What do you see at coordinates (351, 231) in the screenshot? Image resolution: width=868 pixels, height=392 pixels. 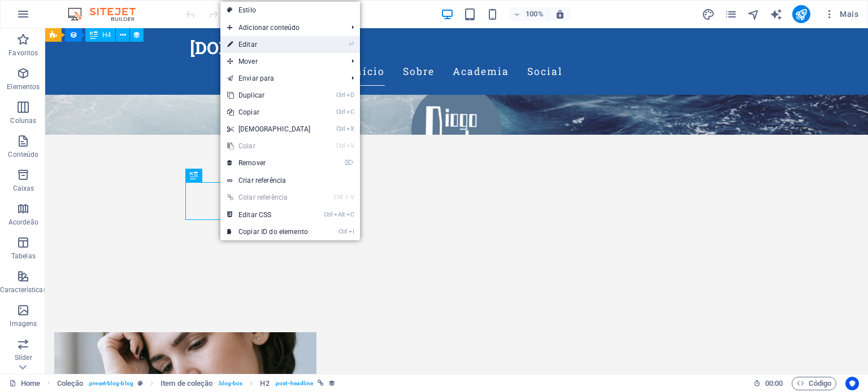 I see `i: I` at bounding box center [351, 231].